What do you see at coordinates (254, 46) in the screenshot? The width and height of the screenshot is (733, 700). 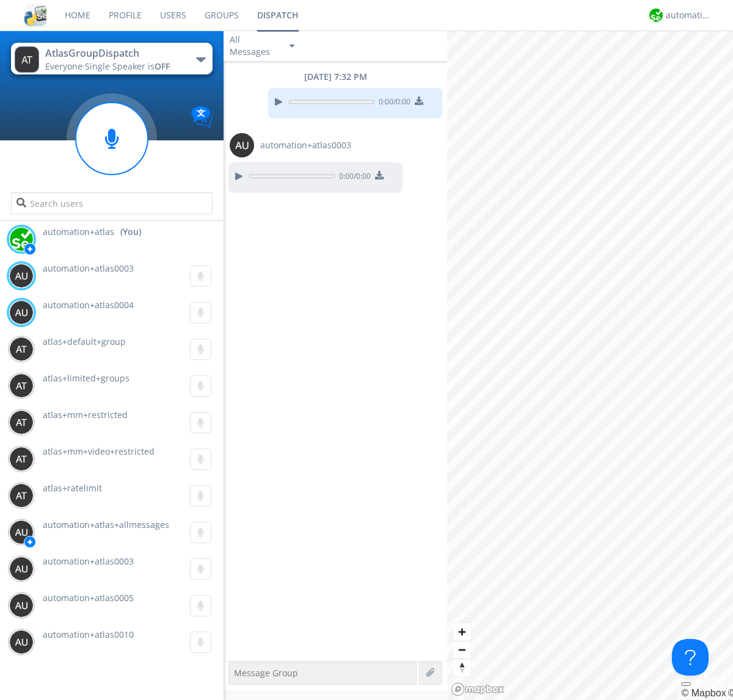 I see `div: All Messages` at bounding box center [254, 46].